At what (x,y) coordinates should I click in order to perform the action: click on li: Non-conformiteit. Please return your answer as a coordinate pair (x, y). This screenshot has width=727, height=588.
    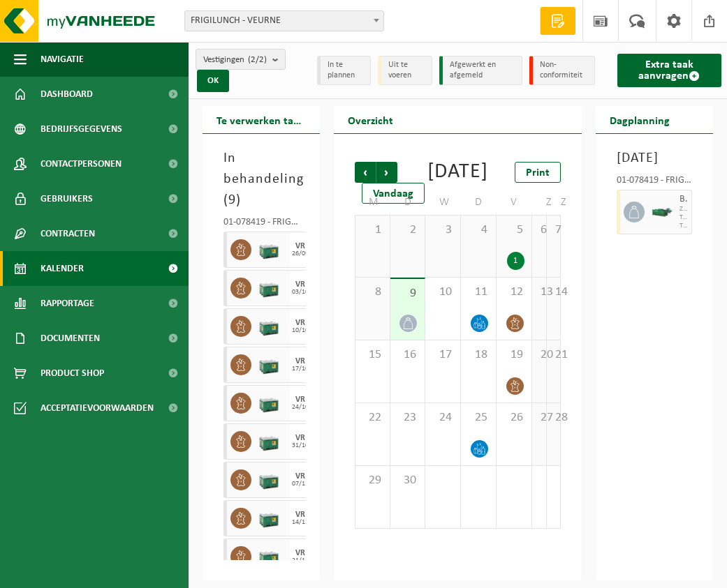
    Looking at the image, I should click on (562, 71).